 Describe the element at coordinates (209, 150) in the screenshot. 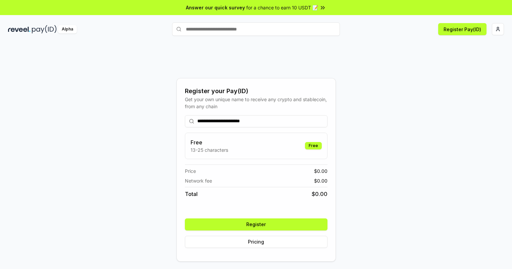

I see `p: 13-25 characters` at that location.